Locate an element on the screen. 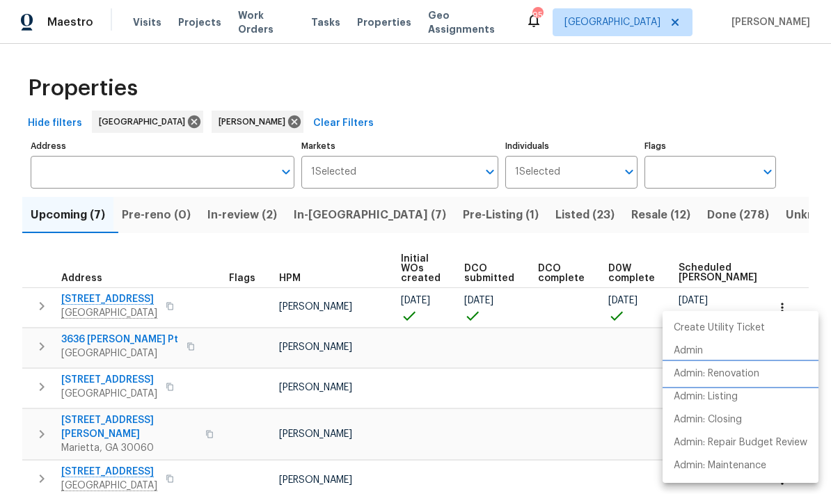 The height and width of the screenshot is (494, 831). p: Admin is located at coordinates (688, 351).